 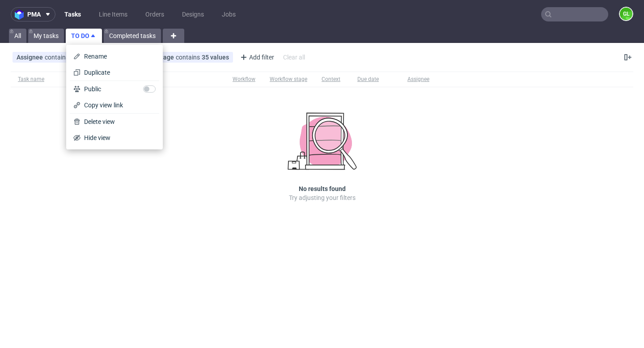 What do you see at coordinates (118, 79) in the screenshot?
I see `span: Task name` at bounding box center [118, 79].